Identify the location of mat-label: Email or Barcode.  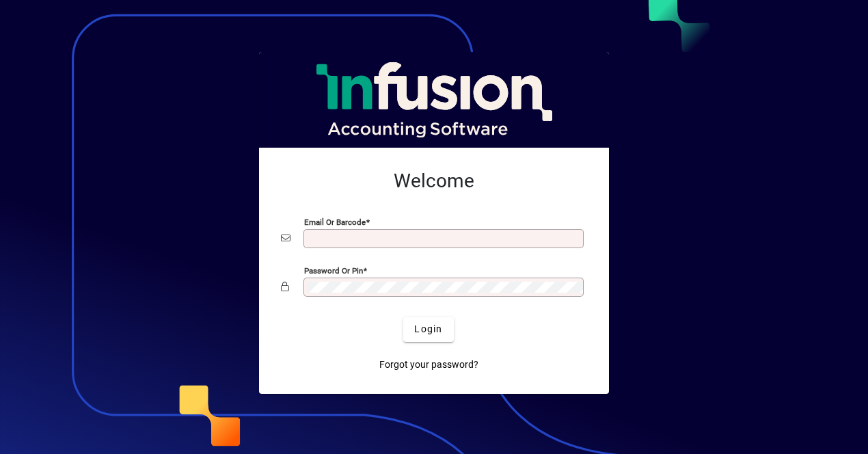
(335, 222).